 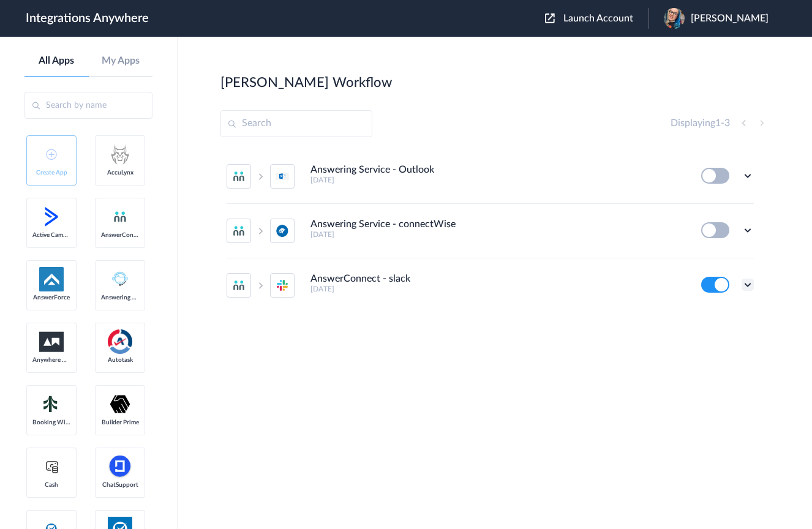 What do you see at coordinates (598, 19) in the screenshot?
I see `span: Launch Account` at bounding box center [598, 19].